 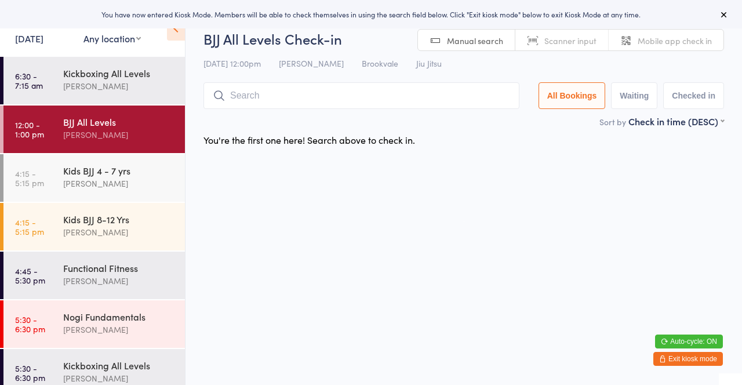 I want to click on time: 4:45 - 5:30 pm, so click(x=30, y=275).